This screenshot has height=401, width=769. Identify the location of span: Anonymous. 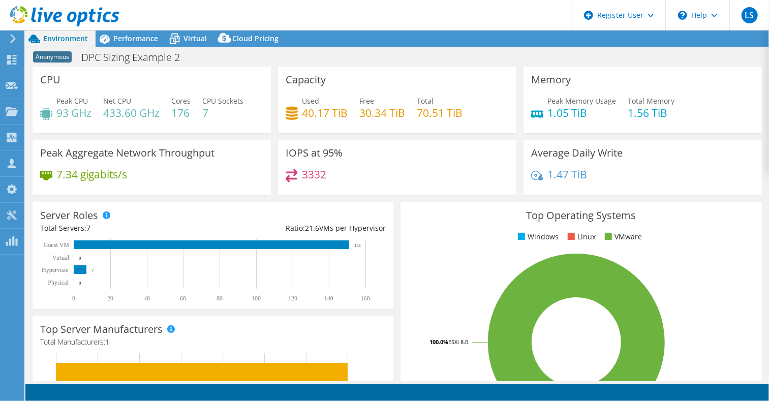
(52, 57).